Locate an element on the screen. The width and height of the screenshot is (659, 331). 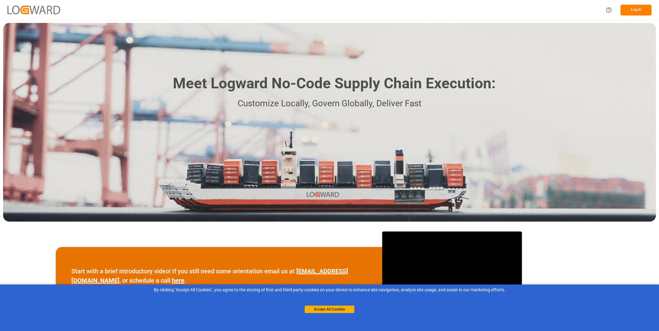
button: Accept All Cookies is located at coordinates (329, 310).